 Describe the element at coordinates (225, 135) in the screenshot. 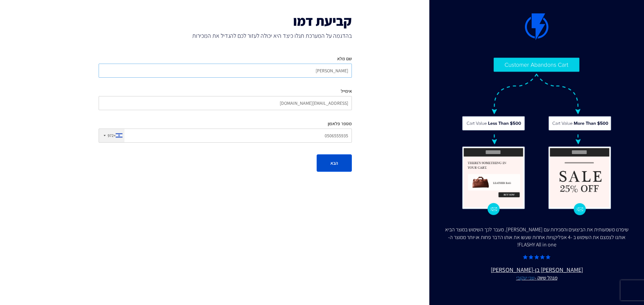

I see `input: 50-234-5678` at that location.